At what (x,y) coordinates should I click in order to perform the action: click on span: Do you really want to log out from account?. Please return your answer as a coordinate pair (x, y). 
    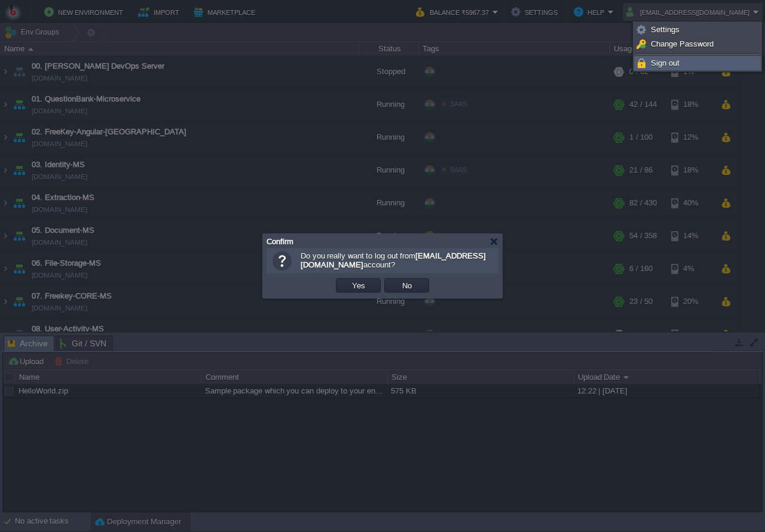
    Looking at the image, I should click on (393, 260).